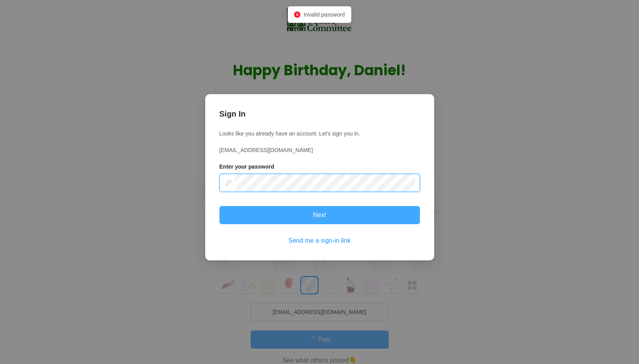  What do you see at coordinates (320, 215) in the screenshot?
I see `button: Next` at bounding box center [320, 215].